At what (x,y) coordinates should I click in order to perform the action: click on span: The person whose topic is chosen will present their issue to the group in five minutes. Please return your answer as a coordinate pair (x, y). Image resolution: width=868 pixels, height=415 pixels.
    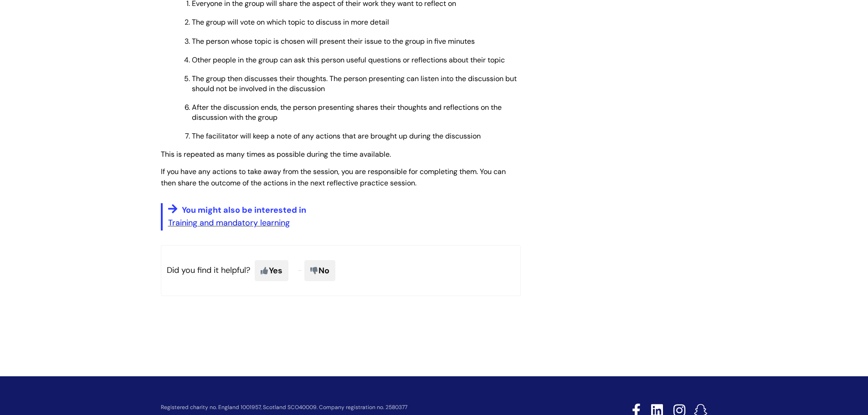
    Looking at the image, I should click on (333, 41).